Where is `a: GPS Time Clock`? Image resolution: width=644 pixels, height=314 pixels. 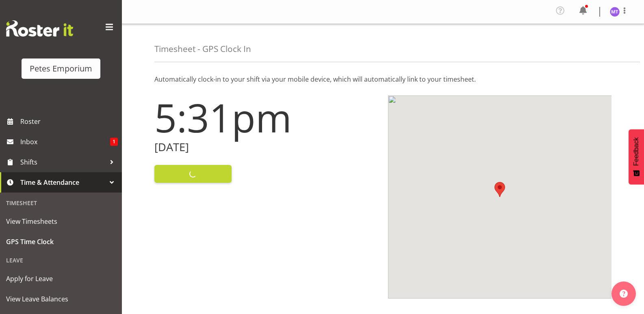
a: GPS Time Clock is located at coordinates (61, 242).